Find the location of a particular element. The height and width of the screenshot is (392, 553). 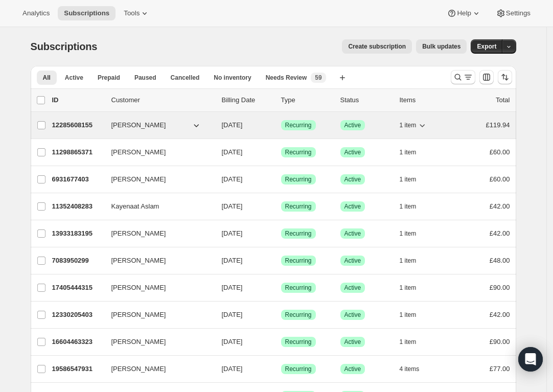

button: Tools is located at coordinates (136, 13).